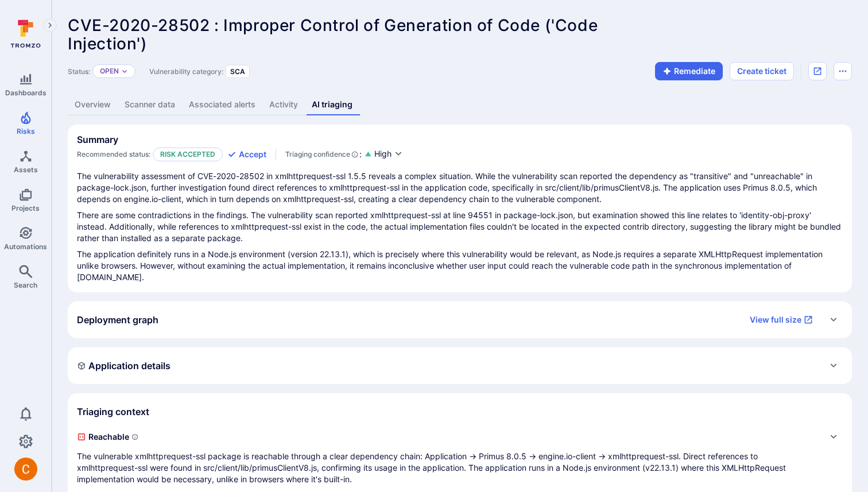 This screenshot has height=492, width=868. Describe the element at coordinates (383, 154) in the screenshot. I see `span: High` at that location.